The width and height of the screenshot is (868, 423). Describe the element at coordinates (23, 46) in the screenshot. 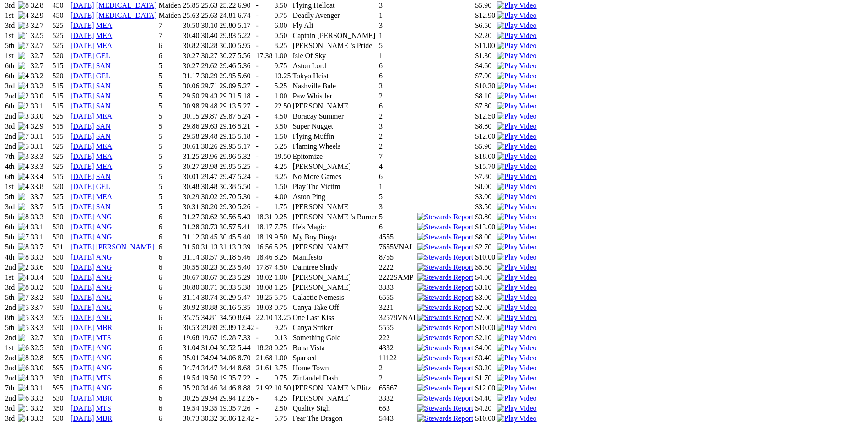

I see `img: 7` at that location.